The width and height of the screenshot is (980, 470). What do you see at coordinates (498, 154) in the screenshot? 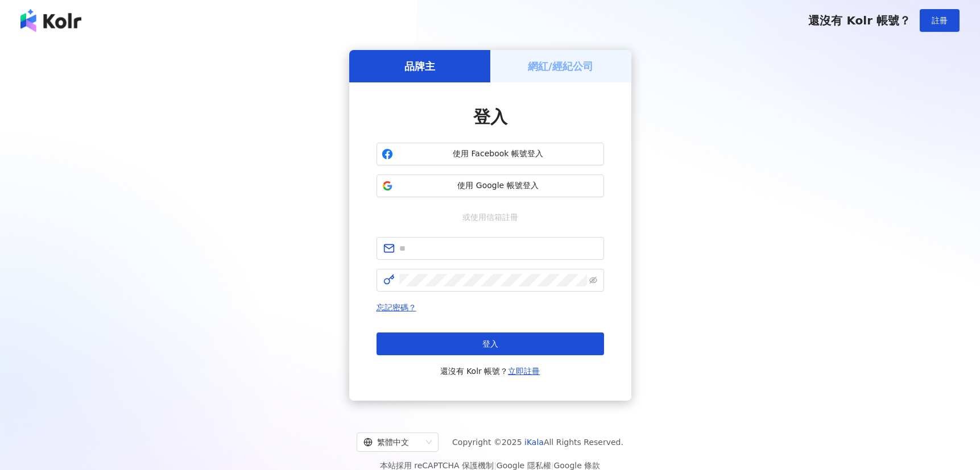
I see `span: 使用 Facebook 帳號登入` at bounding box center [498, 154].